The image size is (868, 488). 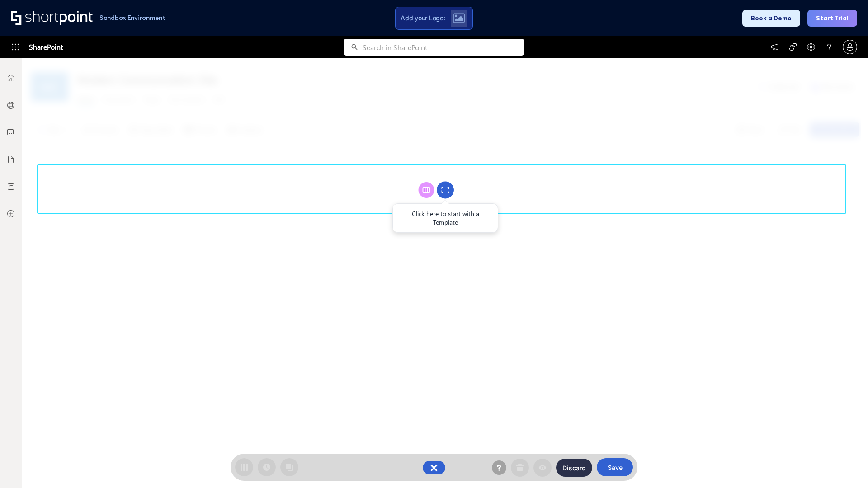 I want to click on button: Book a Demo, so click(x=771, y=18).